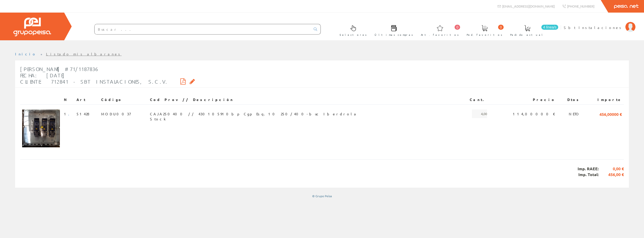  I want to click on th: Código, so click(123, 100).